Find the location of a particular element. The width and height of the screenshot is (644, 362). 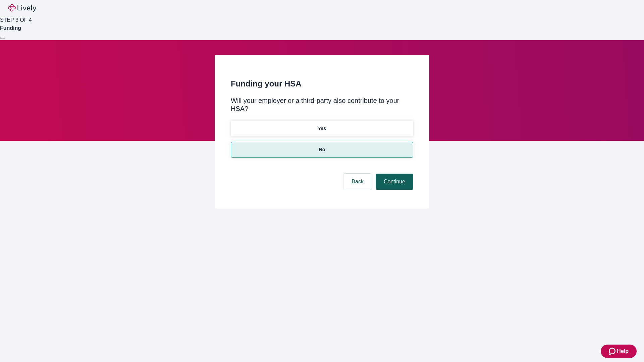

button: Zendesk support iconHelp is located at coordinates (619, 351).